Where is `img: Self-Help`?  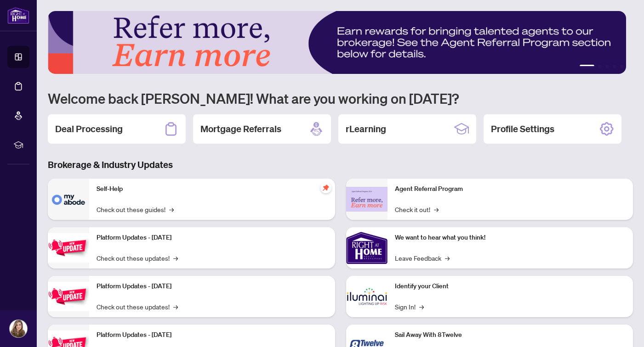
img: Self-Help is located at coordinates (68, 200).